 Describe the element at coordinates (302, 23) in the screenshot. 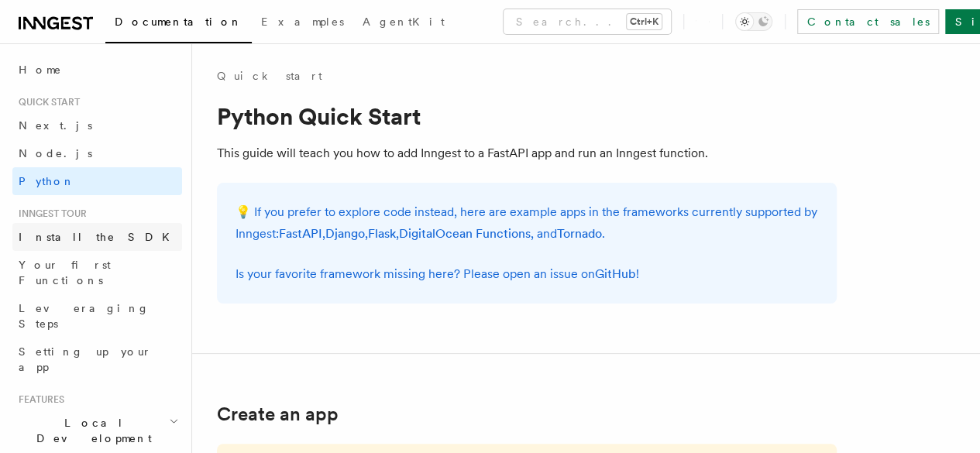

I see `a: Examples` at that location.